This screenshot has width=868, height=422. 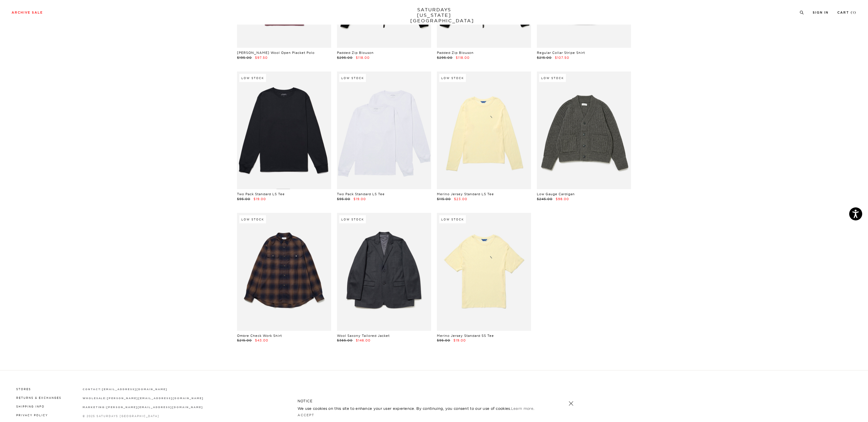 I want to click on a: Archive Sale, so click(x=27, y=13).